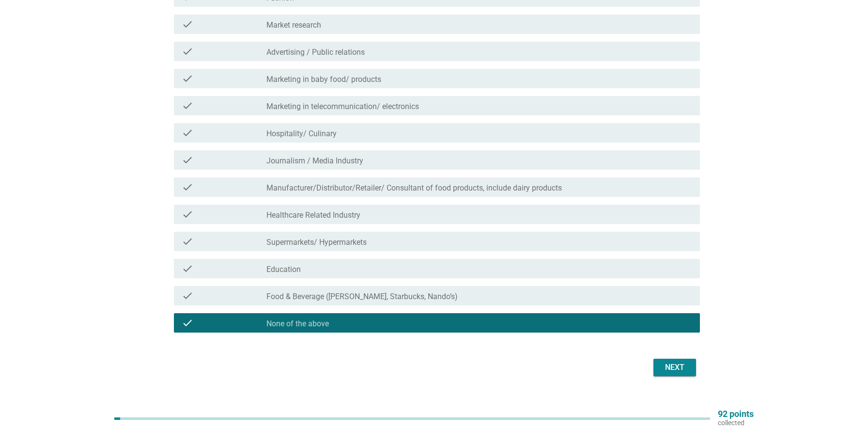 The height and width of the screenshot is (431, 868). Describe the element at coordinates (675, 367) in the screenshot. I see `div: Next` at that location.